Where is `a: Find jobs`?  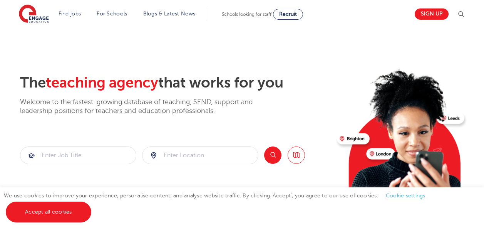 a: Find jobs is located at coordinates (70, 13).